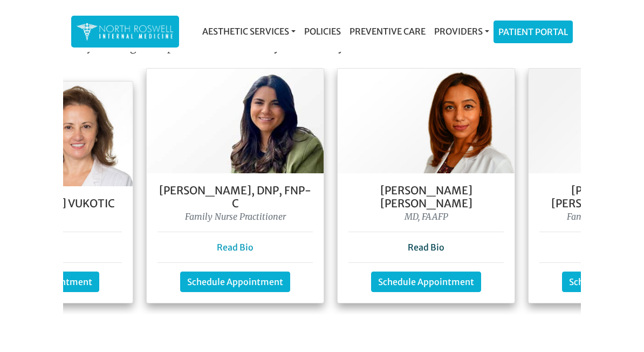 Image resolution: width=644 pixels, height=352 pixels. Describe the element at coordinates (323, 20) in the screenshot. I see `a: Policies` at that location.